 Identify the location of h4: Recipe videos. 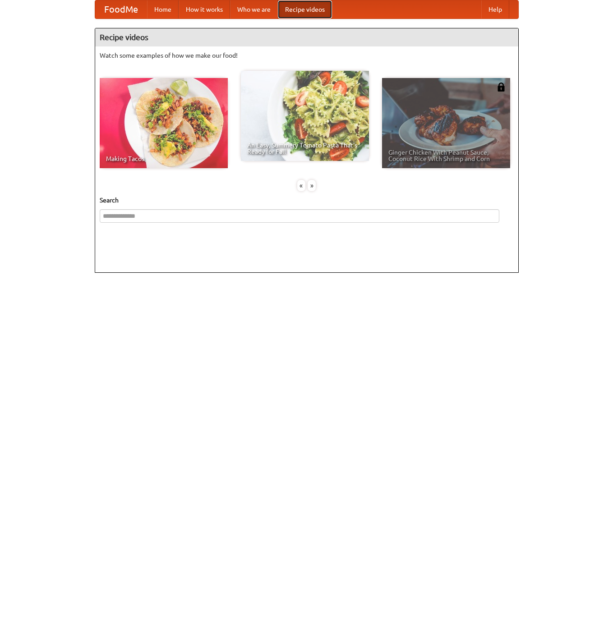
(307, 37).